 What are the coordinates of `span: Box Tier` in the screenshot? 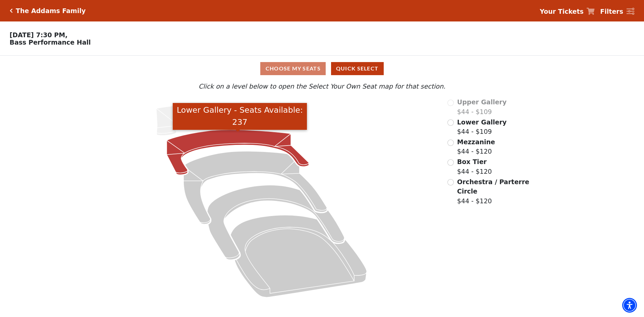 It's located at (472, 162).